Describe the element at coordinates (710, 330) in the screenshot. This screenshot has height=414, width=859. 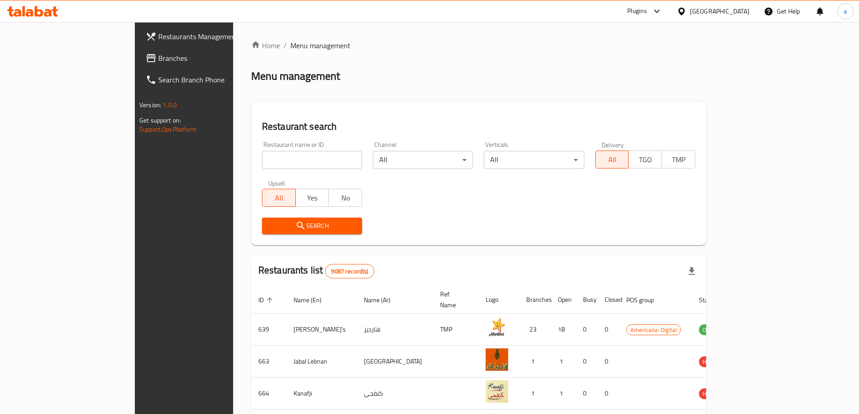
I see `span: OPEN` at that location.